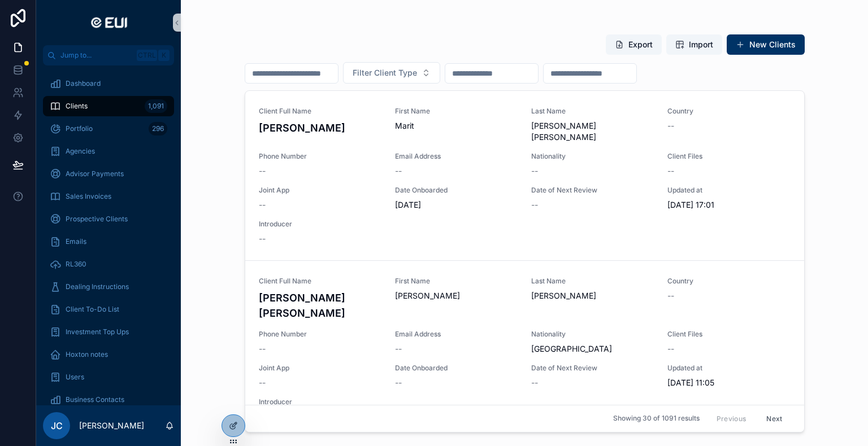 The height and width of the screenshot is (446, 868). What do you see at coordinates (774, 418) in the screenshot?
I see `button: Next` at bounding box center [774, 418].